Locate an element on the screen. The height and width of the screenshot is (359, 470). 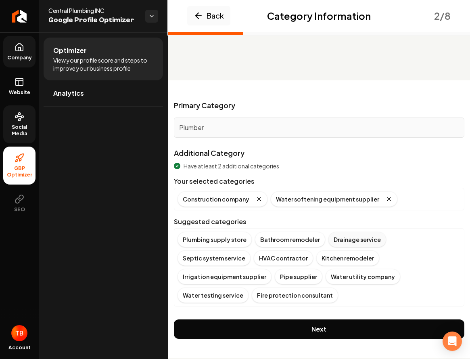
span: Google Profile Optimizer is located at coordinates (94, 20).